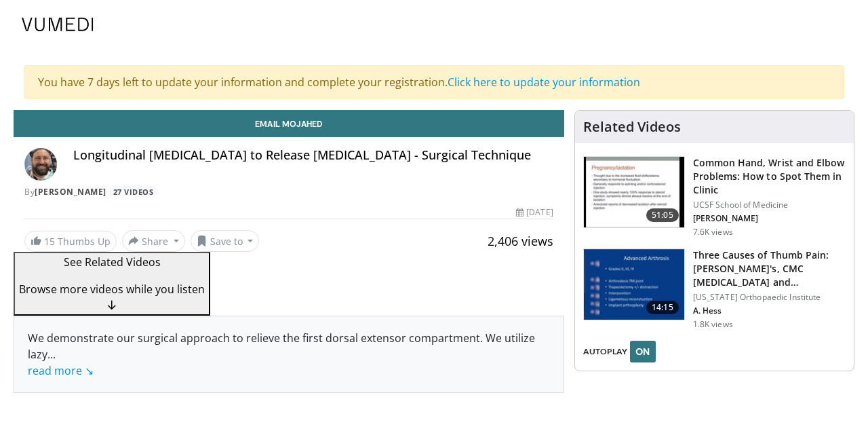 This screenshot has height=429, width=868. I want to click on span: 51:05, so click(663, 215).